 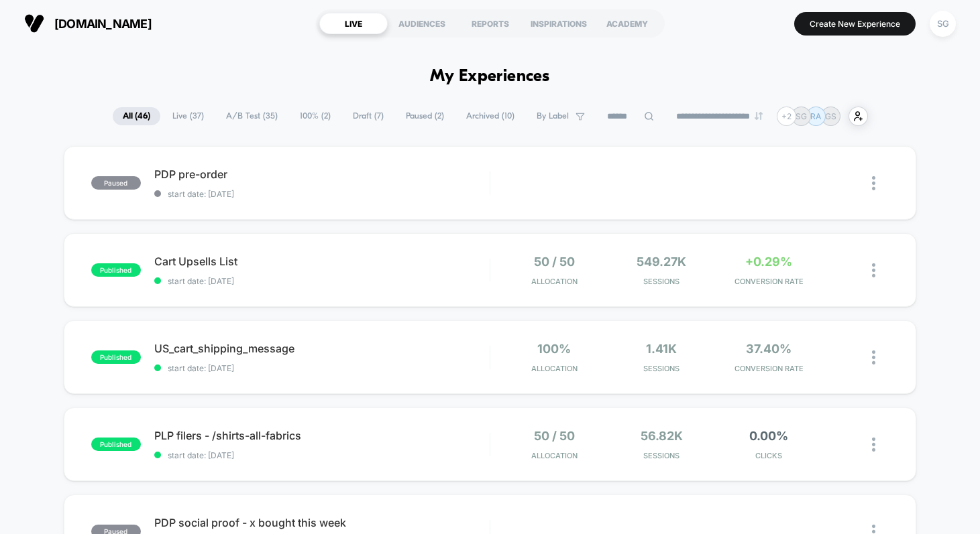 What do you see at coordinates (315, 116) in the screenshot?
I see `span: 100% ( 2 )` at bounding box center [315, 116].